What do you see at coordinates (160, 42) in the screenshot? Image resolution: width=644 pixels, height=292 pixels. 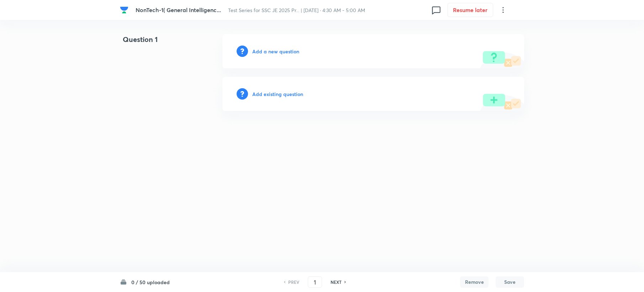 I see `h4: Question 1` at bounding box center [160, 42].